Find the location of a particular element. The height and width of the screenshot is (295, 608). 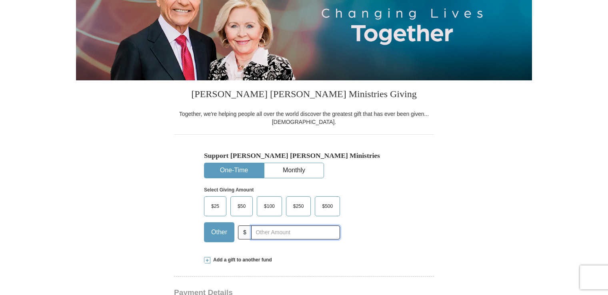

strong: Select Giving Amount is located at coordinates (229, 190).